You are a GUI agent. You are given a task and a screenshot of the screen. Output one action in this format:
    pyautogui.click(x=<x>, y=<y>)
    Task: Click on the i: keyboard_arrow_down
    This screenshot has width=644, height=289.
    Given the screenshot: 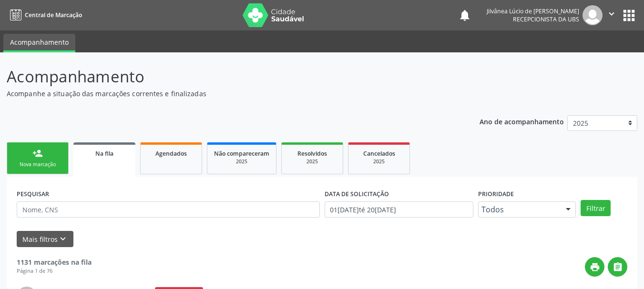 What is the action you would take?
    pyautogui.click(x=63, y=239)
    